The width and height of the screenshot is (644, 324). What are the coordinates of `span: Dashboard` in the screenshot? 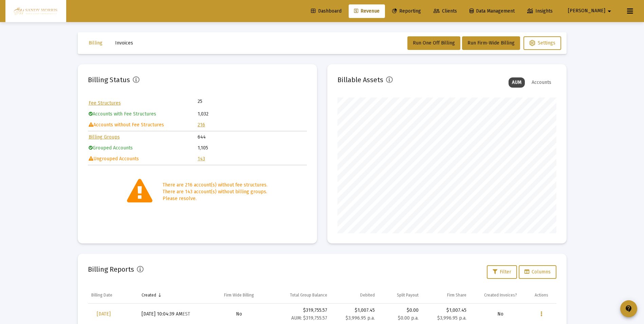 It's located at (327, 11).